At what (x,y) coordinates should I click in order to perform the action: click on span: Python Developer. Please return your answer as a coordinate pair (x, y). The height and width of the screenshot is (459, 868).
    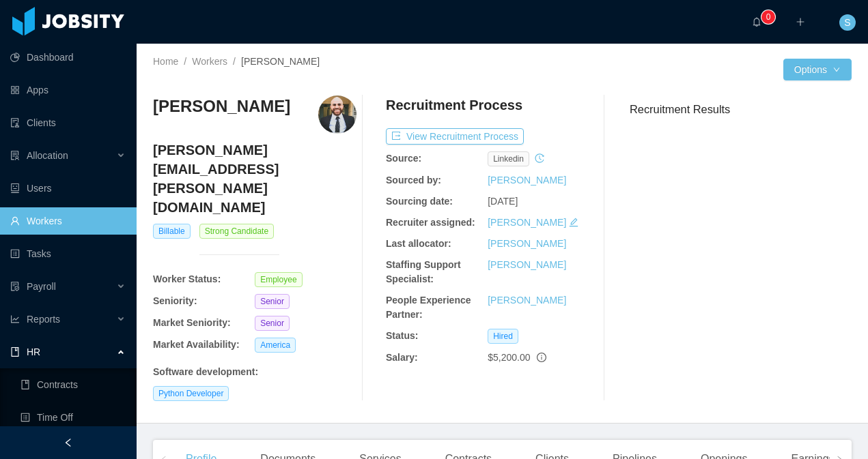
    Looking at the image, I should click on (190, 394).